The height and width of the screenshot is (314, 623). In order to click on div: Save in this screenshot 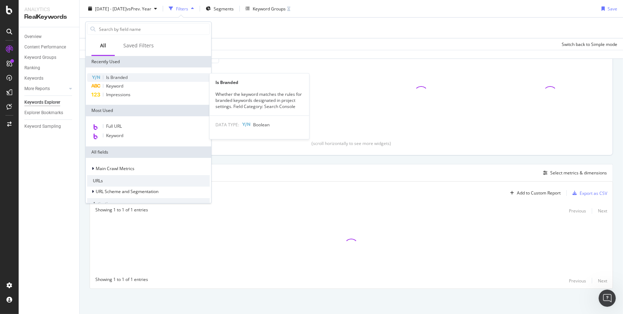, I will do `click(613, 8)`.